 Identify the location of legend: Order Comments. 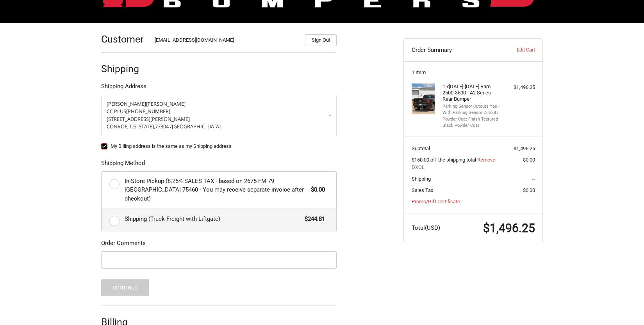
(123, 245).